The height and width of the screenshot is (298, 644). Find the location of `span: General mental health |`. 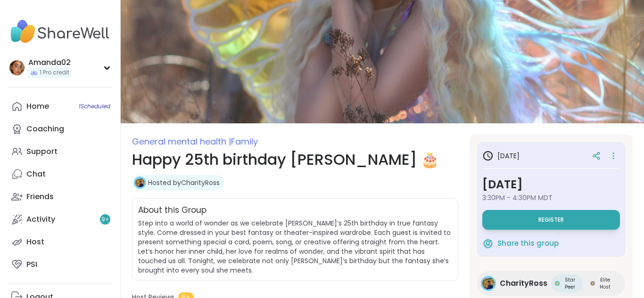

span: General mental health | is located at coordinates (182, 141).